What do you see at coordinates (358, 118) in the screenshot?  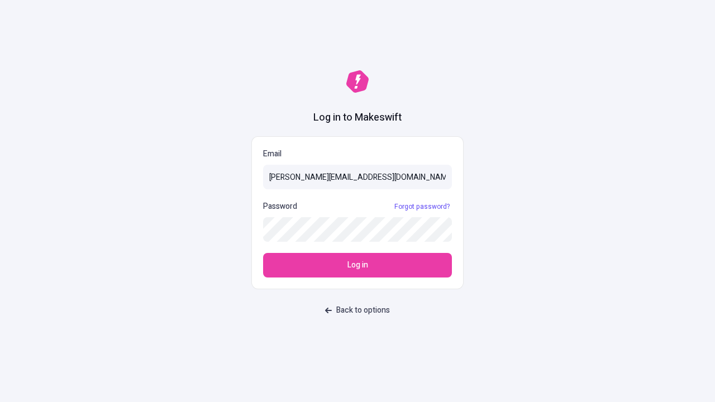 I see `h1: Log in to Makeswift` at bounding box center [358, 118].